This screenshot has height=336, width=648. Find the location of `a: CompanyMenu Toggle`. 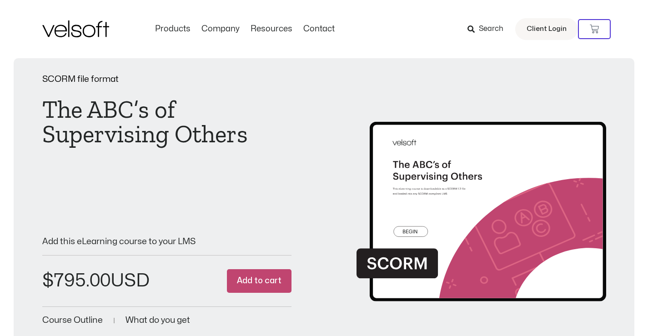

a: CompanyMenu Toggle is located at coordinates (220, 29).